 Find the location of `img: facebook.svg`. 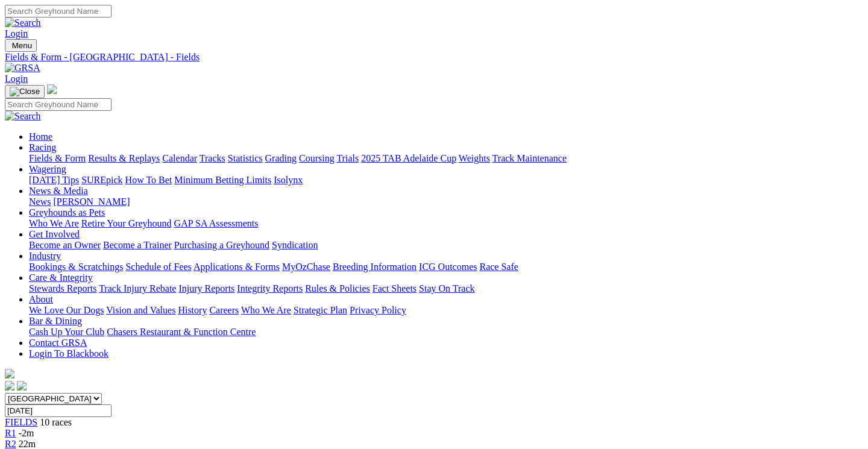

img: facebook.svg is located at coordinates (10, 386).